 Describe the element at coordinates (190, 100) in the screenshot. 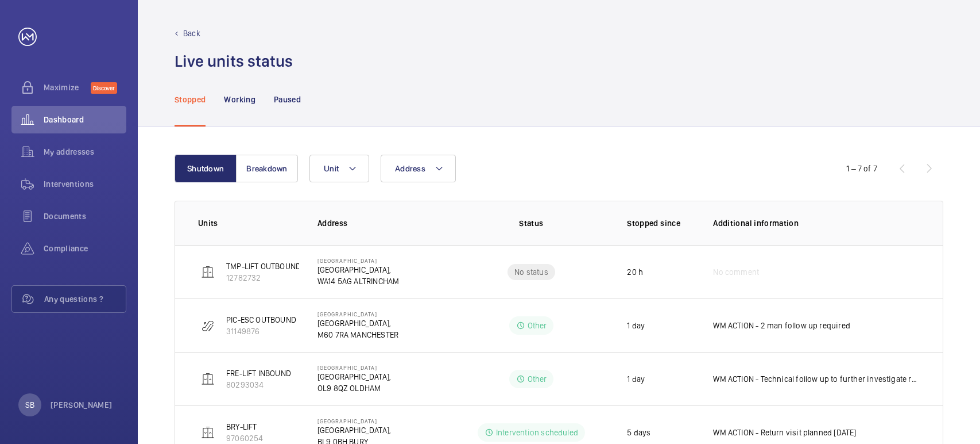

I see `p: Stopped` at that location.